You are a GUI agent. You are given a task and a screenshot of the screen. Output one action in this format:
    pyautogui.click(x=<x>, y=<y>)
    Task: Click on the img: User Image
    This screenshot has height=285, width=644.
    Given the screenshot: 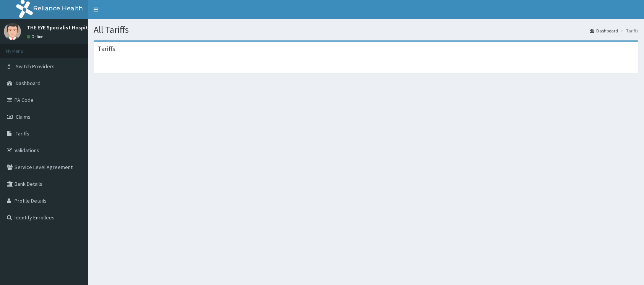 What is the action you would take?
    pyautogui.click(x=12, y=31)
    